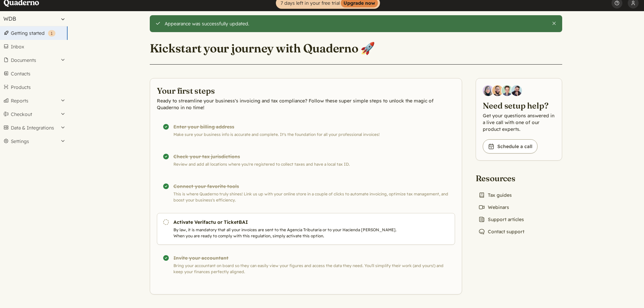  I want to click on img: Javier Rubio, DevRel at Quaderno, so click(516, 91).